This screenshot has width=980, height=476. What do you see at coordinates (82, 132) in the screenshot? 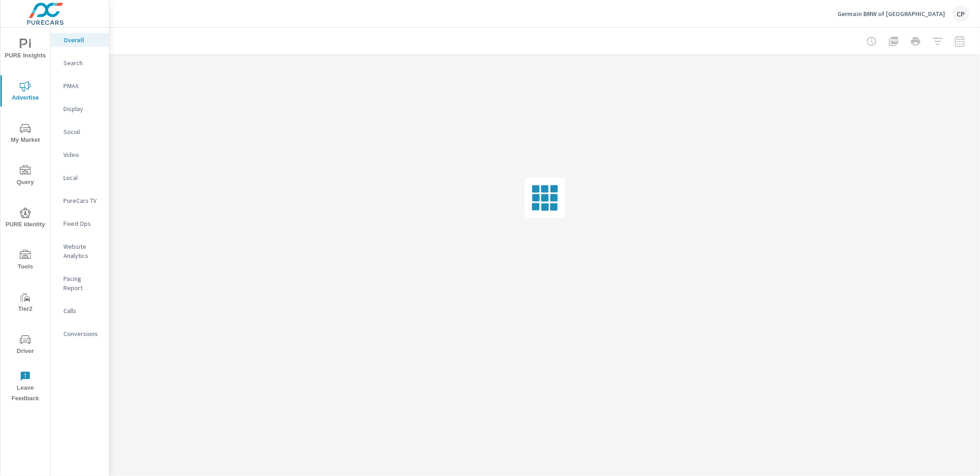
I see `p: Social` at bounding box center [82, 132].